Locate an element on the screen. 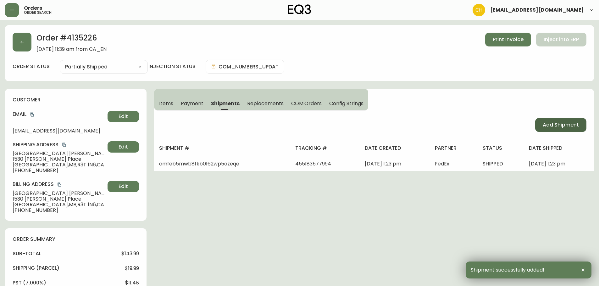 This screenshot has height=286, width=599. h2: Order # 4135226 is located at coordinates (71, 40).